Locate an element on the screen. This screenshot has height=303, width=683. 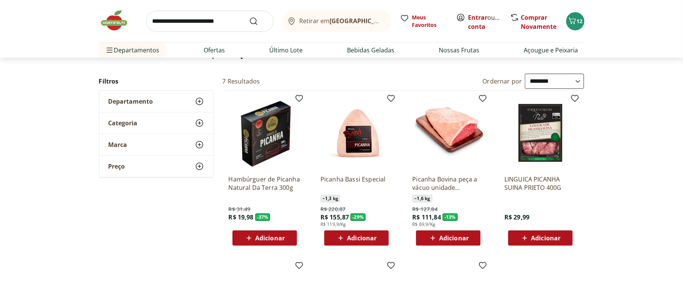
a: Entrar is located at coordinates (478, 17).